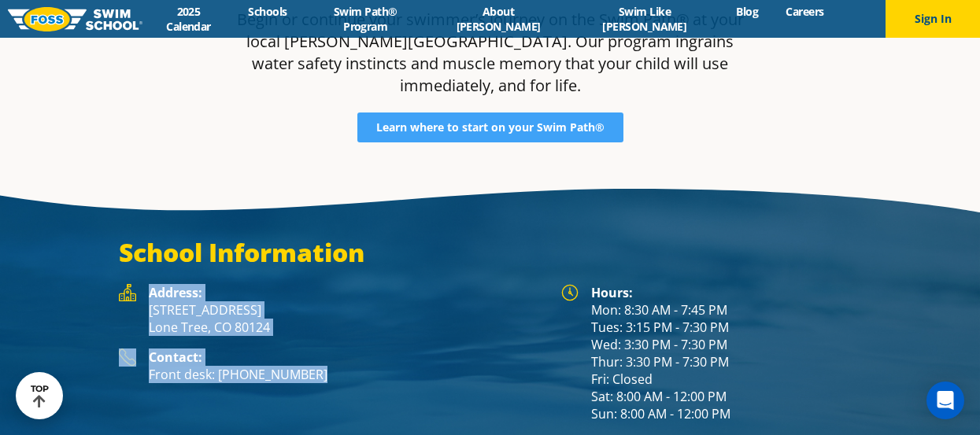  I want to click on img: Foss Location Contact, so click(128, 357).